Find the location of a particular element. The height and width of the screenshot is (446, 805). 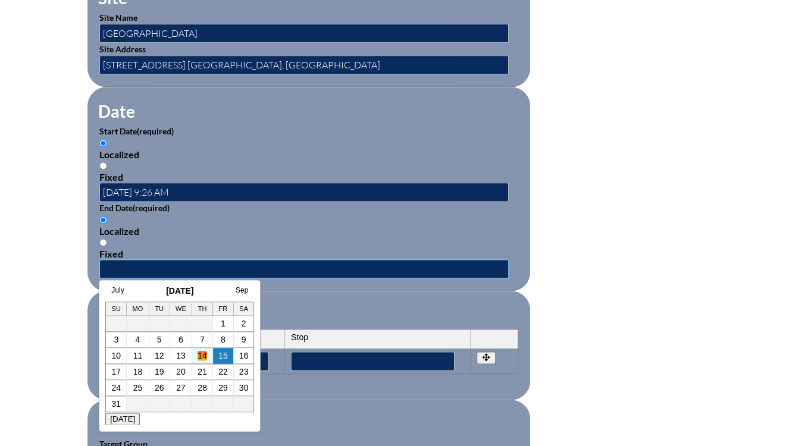

th: Tu is located at coordinates (159, 309).